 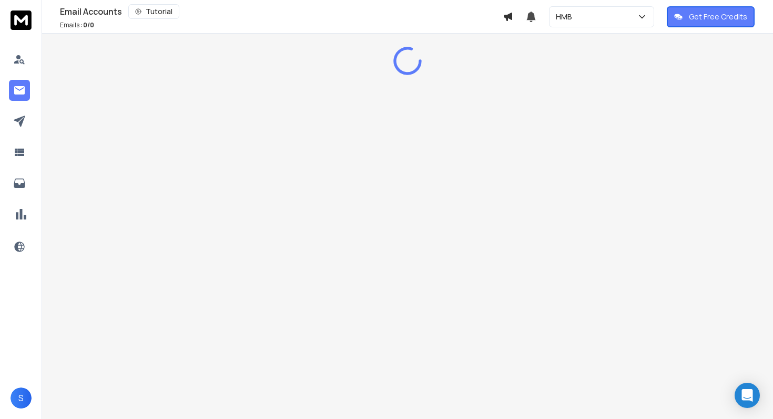 What do you see at coordinates (717, 17) in the screenshot?
I see `p: Get Free Credits` at bounding box center [717, 17].